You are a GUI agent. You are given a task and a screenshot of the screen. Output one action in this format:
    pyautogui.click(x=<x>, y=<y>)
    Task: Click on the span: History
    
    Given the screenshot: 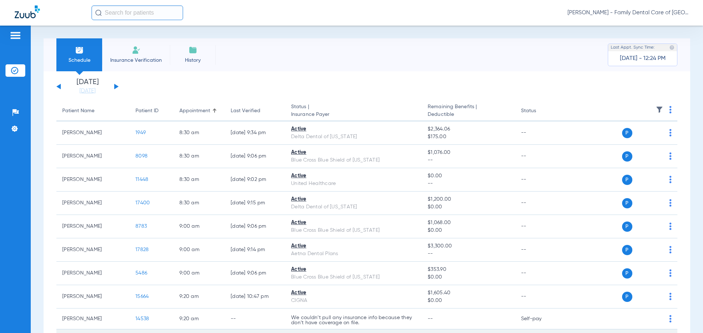 What is the action you would take?
    pyautogui.click(x=193, y=60)
    